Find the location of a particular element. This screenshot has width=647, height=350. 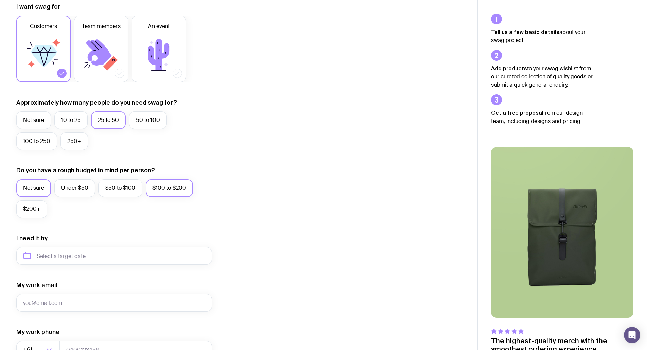

label: I need it by is located at coordinates (32, 238).